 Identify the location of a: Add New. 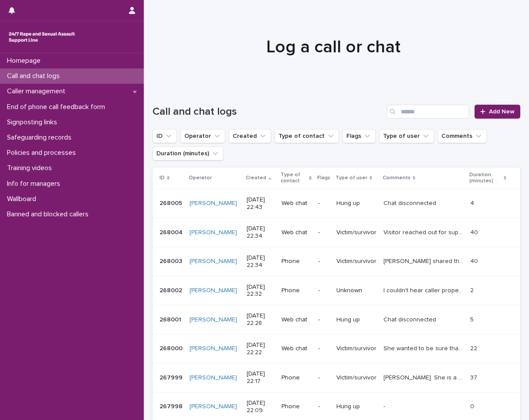
(497, 112).